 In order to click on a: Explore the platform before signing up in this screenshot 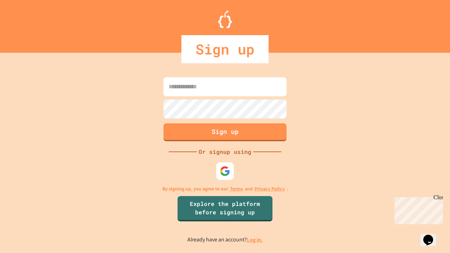, I will do `click(225, 209)`.